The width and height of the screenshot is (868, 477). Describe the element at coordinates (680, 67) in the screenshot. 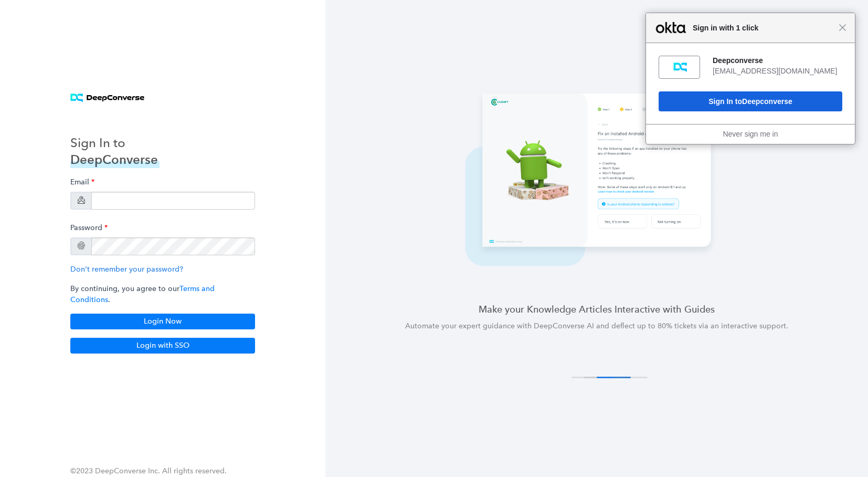

I see `img: fs0pvt0g94oZNWgBn697` at that location.